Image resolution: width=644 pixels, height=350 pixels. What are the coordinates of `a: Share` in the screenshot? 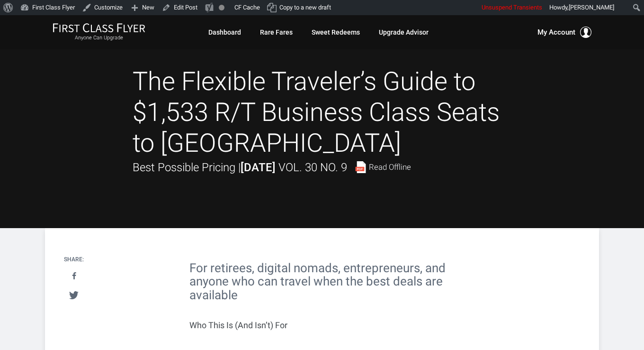 It's located at (74, 276).